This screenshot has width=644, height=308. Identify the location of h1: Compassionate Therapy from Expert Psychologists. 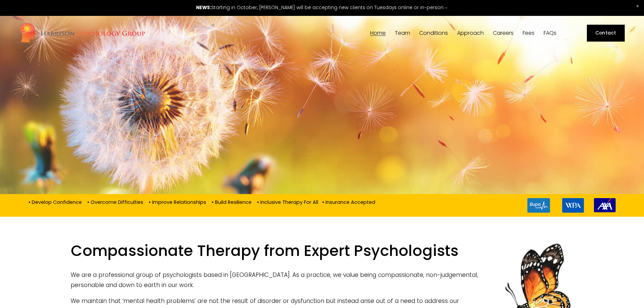
(322, 253).